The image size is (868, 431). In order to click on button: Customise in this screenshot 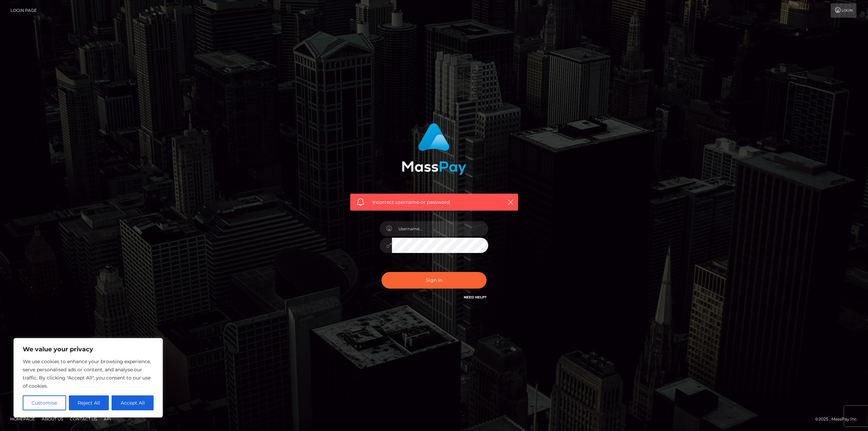, I will do `click(44, 403)`.